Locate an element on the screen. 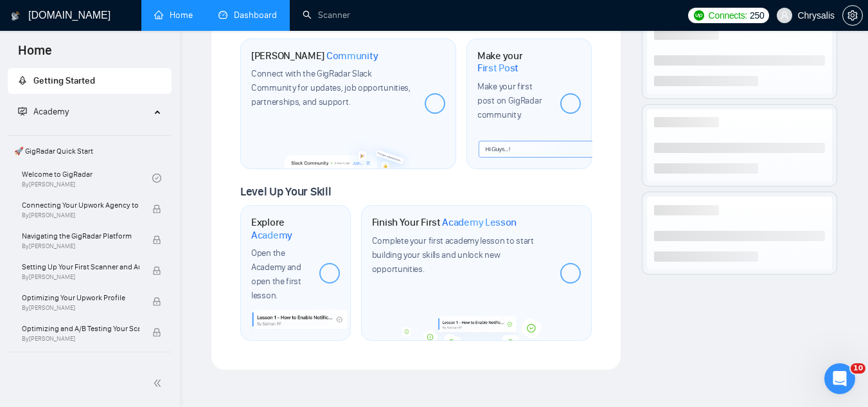 This screenshot has height=407, width=868. span: user is located at coordinates (784, 15).